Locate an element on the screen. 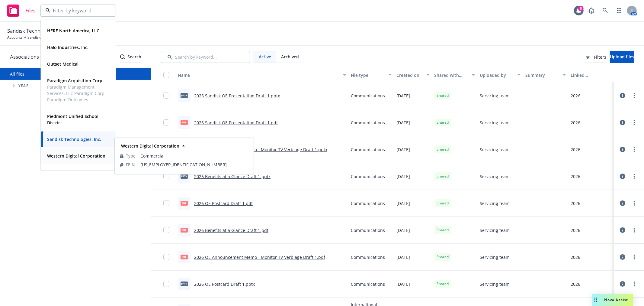 The width and height of the screenshot is (644, 306). a: 2026 OE Announcement Memo - Monitor TV Verbiage Draft 1.pdf is located at coordinates (259, 257).